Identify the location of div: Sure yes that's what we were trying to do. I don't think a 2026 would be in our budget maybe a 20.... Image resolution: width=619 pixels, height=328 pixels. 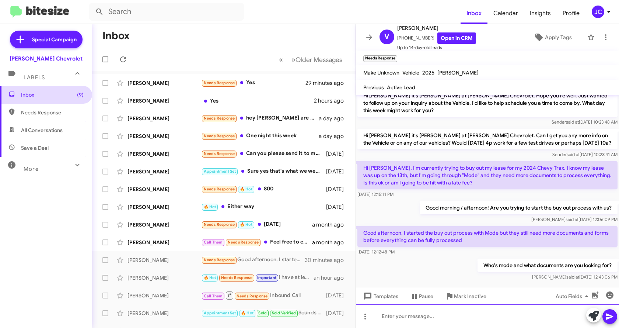
(263, 171).